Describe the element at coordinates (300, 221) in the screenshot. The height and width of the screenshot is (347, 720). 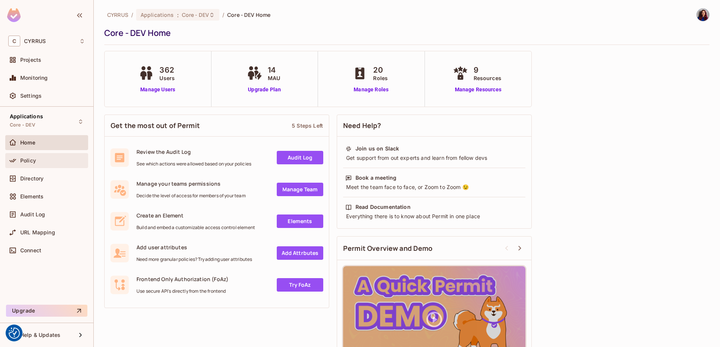
I see `a: Elements` at that location.